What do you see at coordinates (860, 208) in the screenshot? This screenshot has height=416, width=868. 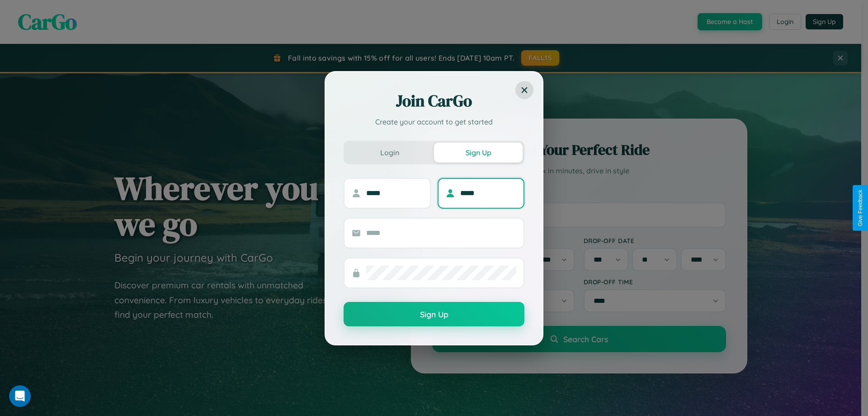 I see `div: Give Feedback` at bounding box center [860, 208].